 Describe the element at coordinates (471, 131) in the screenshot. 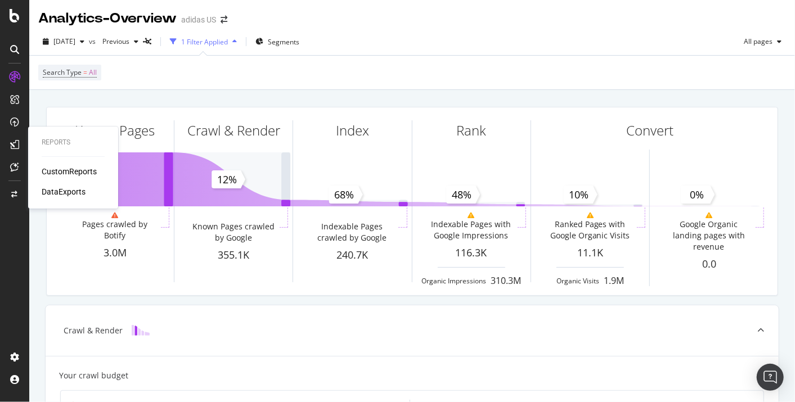

I see `div: Rank` at that location.